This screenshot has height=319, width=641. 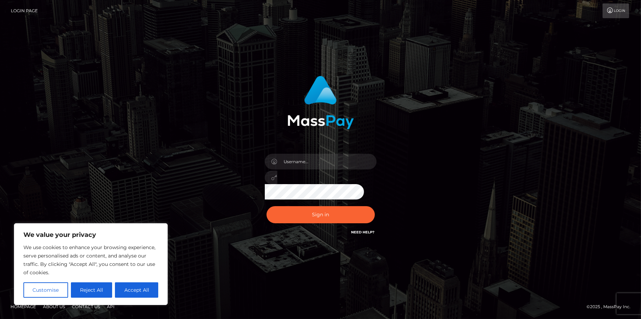 I want to click on img: MassPay Login, so click(x=321, y=102).